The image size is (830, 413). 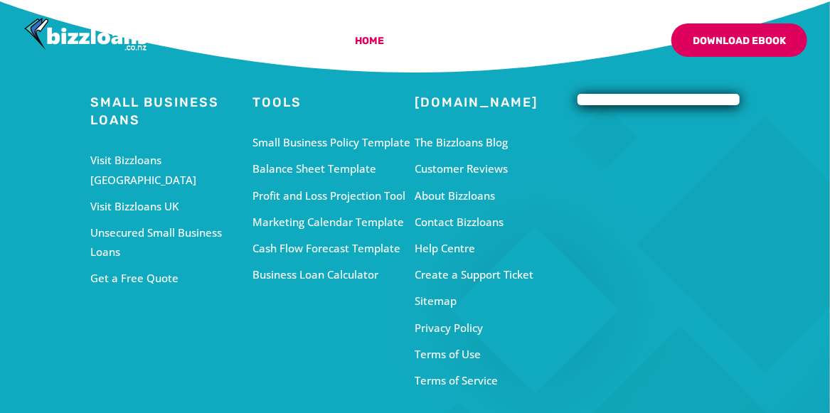 I want to click on div: Sitemap, so click(x=496, y=301).